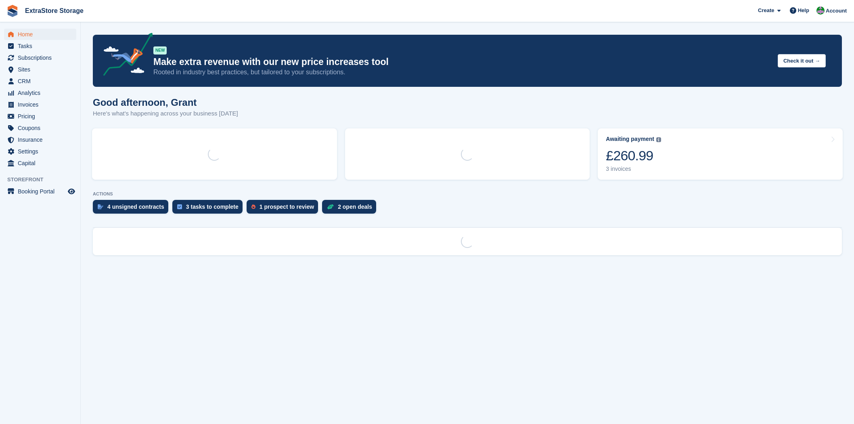 The image size is (854, 424). Describe the element at coordinates (633, 169) in the screenshot. I see `div: 3 invoices` at that location.